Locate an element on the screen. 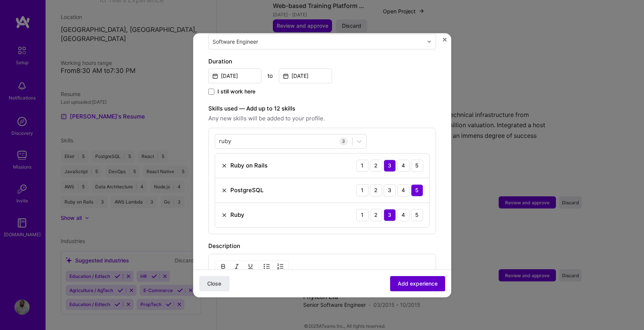 The width and height of the screenshot is (644, 330). span: Close is located at coordinates (214, 283).